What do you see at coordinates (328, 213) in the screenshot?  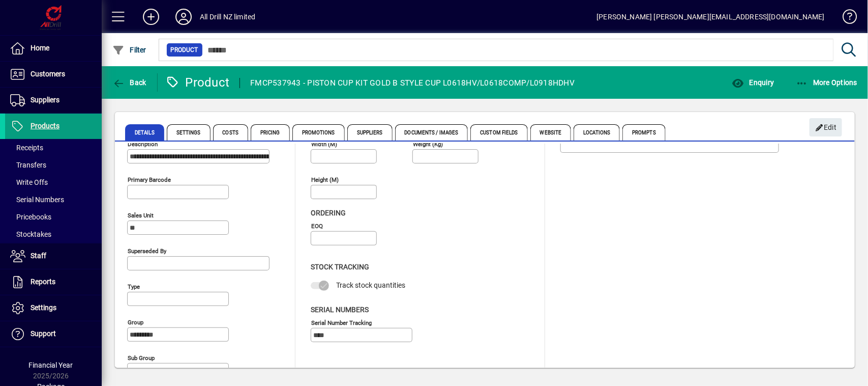 I see `span: Ordering` at bounding box center [328, 213].